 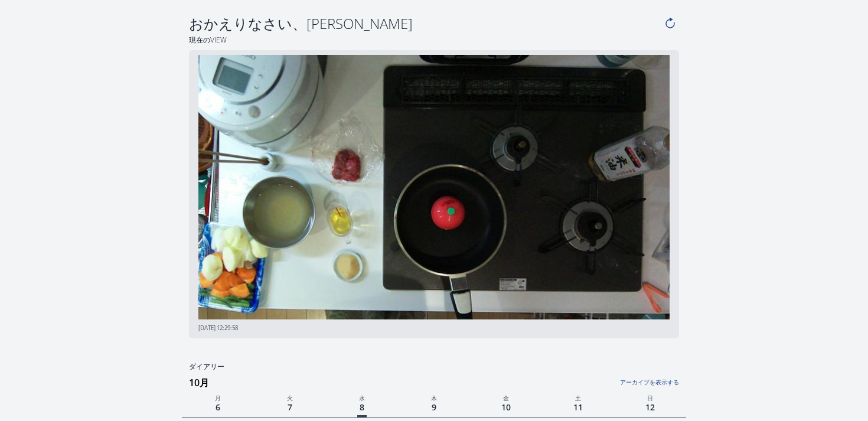 I want to click on a: アーカイブを表示する, so click(x=595, y=379).